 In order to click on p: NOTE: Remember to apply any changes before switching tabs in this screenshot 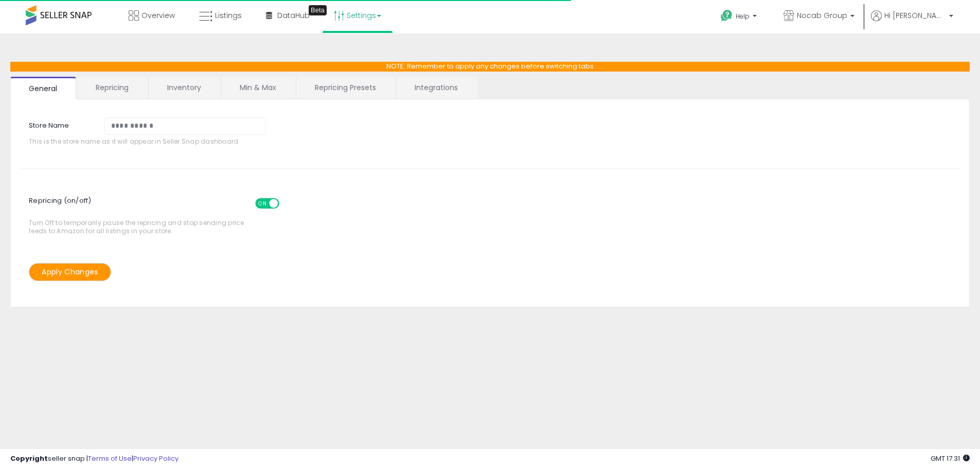, I will do `click(490, 67)`.